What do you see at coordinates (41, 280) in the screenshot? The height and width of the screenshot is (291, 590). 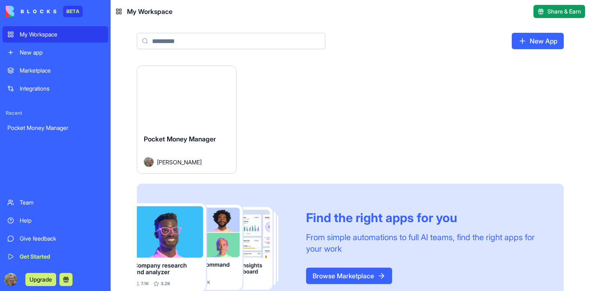 I see `button: Upgrade` at bounding box center [41, 280].